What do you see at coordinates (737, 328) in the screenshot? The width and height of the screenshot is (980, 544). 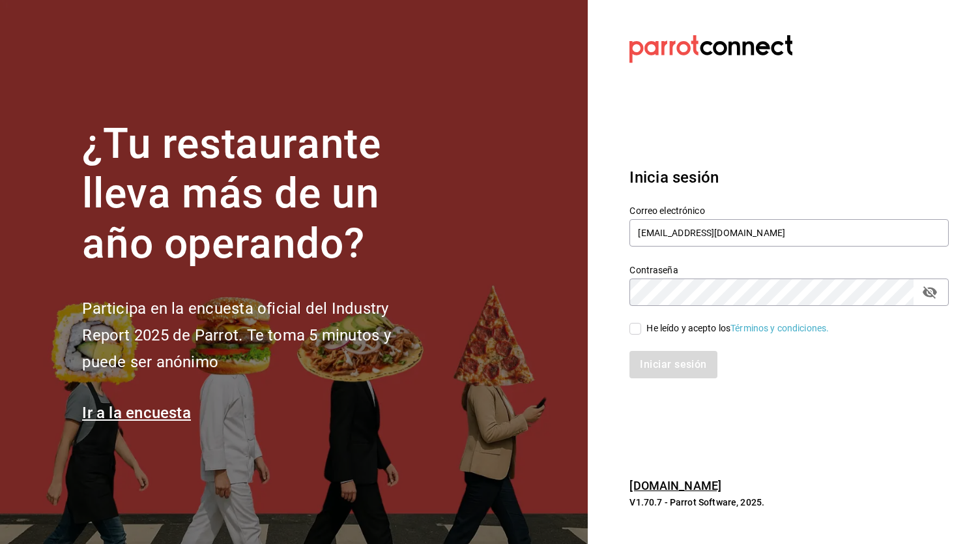 I see `div: He leído y acepto los` at bounding box center [737, 328].